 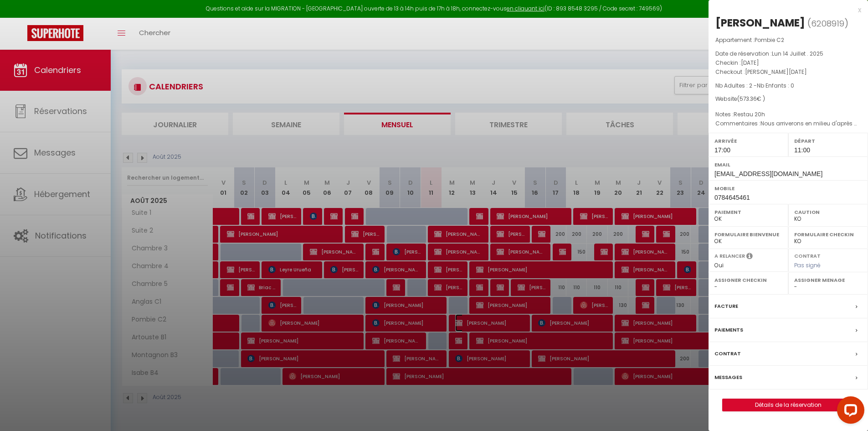 I want to click on div: Website, so click(x=788, y=99).